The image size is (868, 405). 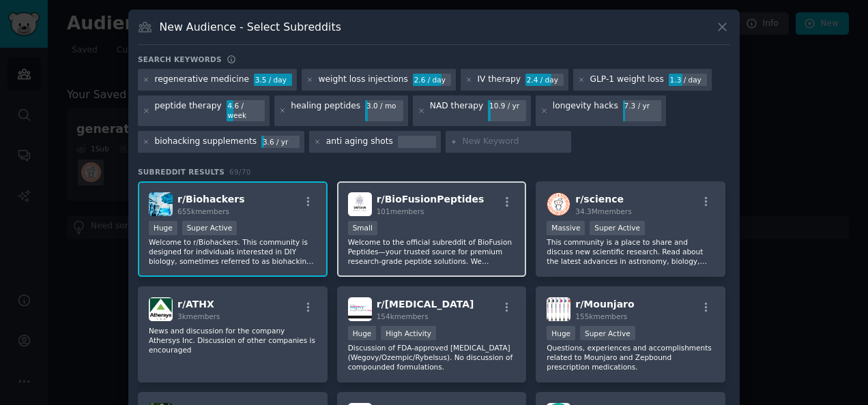 What do you see at coordinates (241, 172) in the screenshot?
I see `span: 69 / 70` at bounding box center [241, 172].